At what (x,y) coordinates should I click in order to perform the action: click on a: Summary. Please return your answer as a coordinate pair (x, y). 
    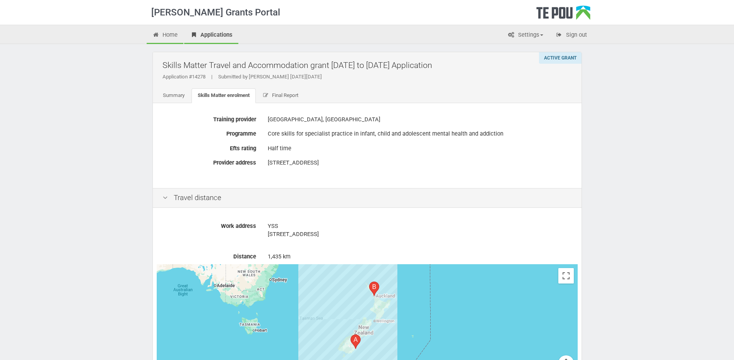
    Looking at the image, I should click on (174, 96).